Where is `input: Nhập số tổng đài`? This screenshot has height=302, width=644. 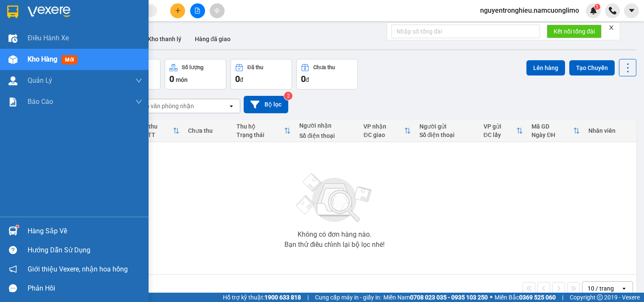 input: Nhập số tổng đài is located at coordinates (466, 31).